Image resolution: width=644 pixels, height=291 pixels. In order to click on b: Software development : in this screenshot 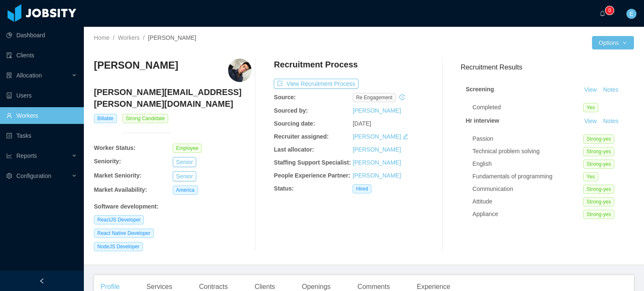, I will do `click(126, 206)`.